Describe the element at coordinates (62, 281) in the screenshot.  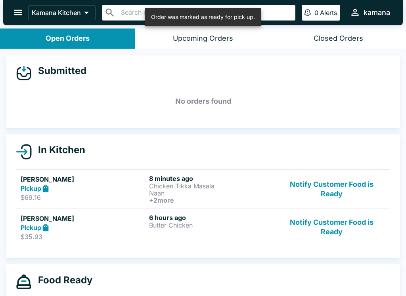
I see `h4: Food Ready` at that location.